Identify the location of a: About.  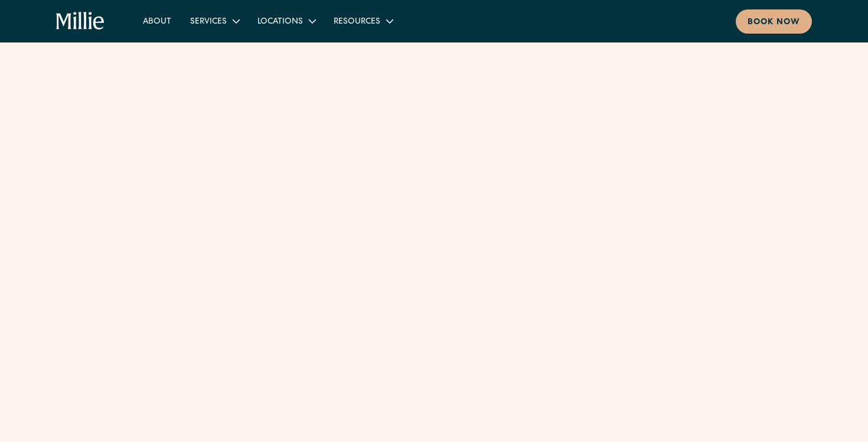
(157, 21).